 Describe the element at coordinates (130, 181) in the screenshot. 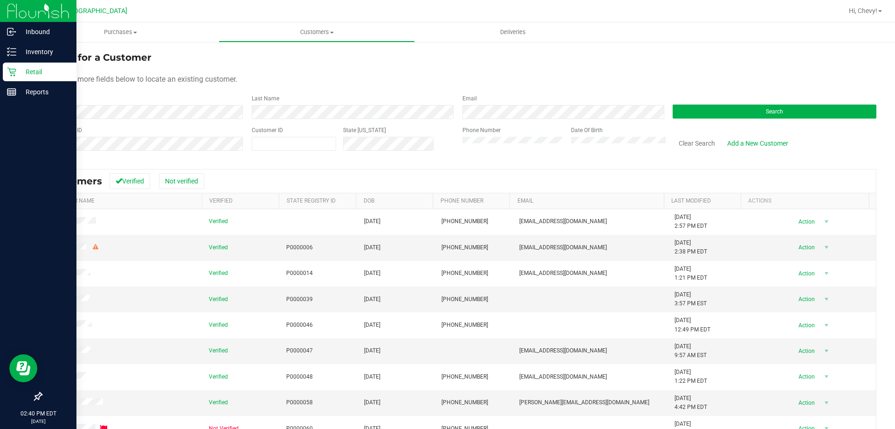

I see `button: Verified` at that location.